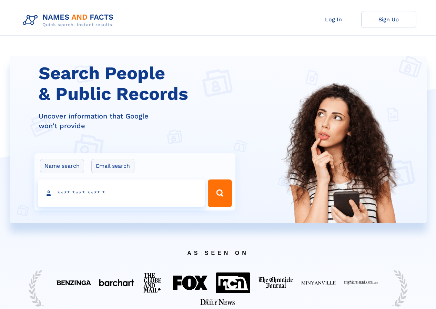  I want to click on label: Name search, so click(62, 166).